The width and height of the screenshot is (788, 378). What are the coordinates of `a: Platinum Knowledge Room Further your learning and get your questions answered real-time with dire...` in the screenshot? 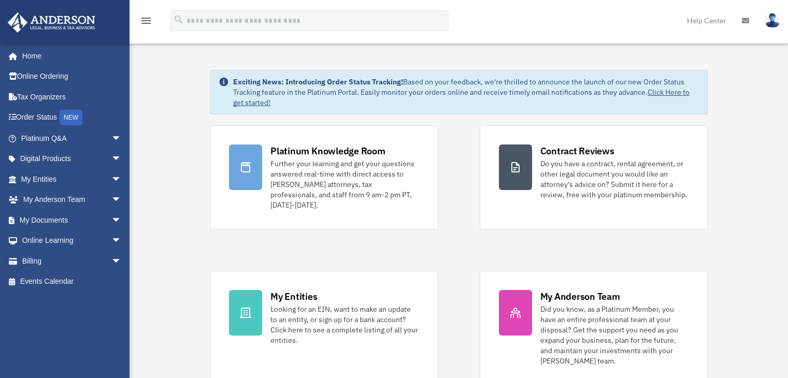 It's located at (324, 177).